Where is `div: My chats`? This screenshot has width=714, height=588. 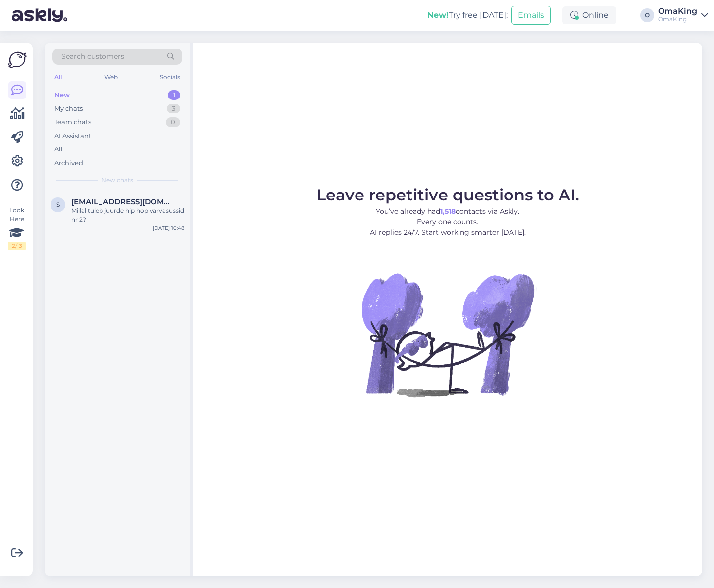 div: My chats is located at coordinates (68, 109).